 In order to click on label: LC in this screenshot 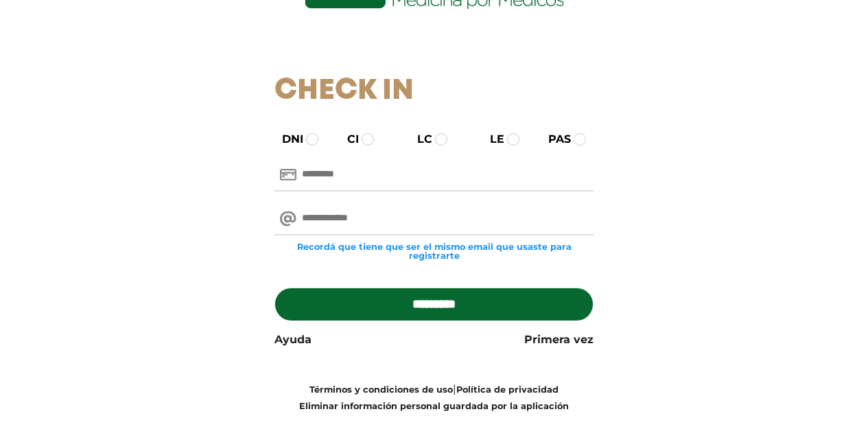, I will do `click(419, 139)`.